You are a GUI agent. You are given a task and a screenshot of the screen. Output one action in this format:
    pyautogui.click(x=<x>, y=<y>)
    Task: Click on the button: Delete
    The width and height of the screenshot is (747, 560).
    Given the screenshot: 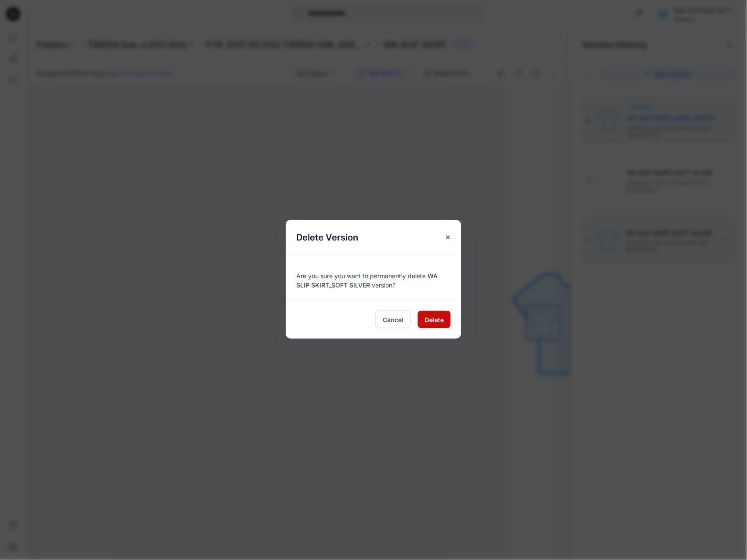 What is the action you would take?
    pyautogui.click(x=435, y=319)
    